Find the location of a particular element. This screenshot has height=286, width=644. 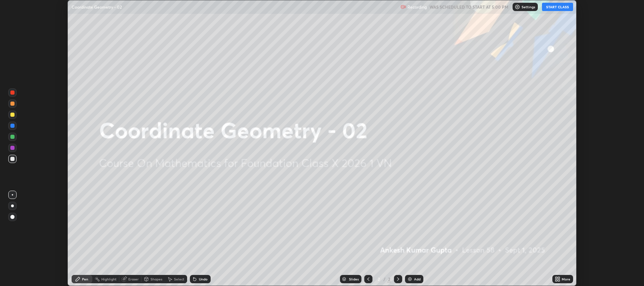

div: Select is located at coordinates (179, 279).